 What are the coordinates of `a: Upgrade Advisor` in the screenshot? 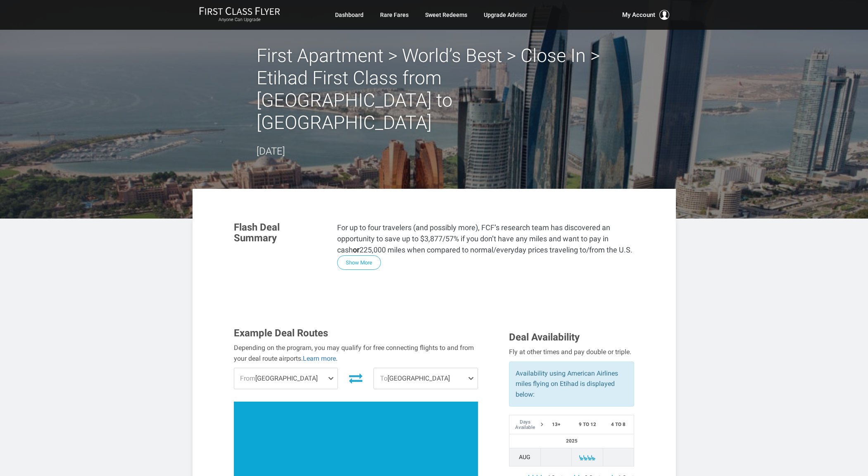 It's located at (506, 15).